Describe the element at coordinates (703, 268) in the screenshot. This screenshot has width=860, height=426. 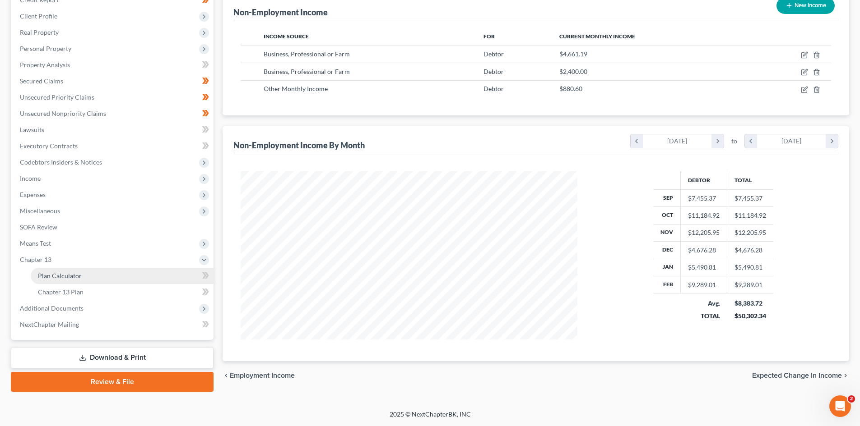
I see `div: $5,490.81` at that location.